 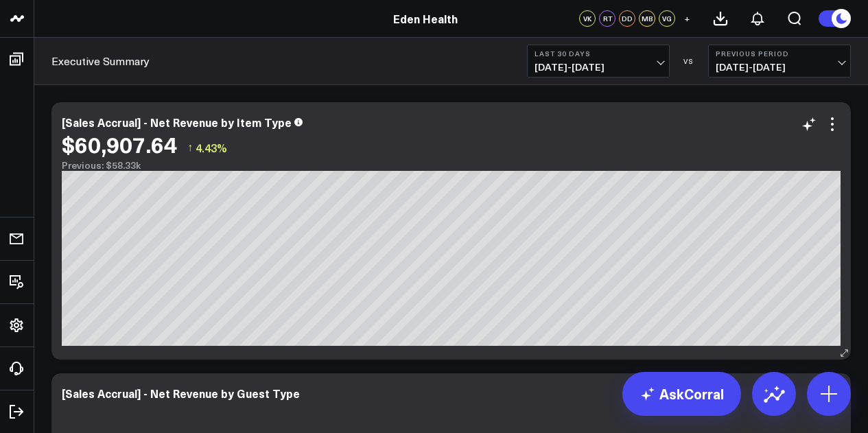 What do you see at coordinates (599, 54) in the screenshot?
I see `b: Last 30 Days` at bounding box center [599, 54].